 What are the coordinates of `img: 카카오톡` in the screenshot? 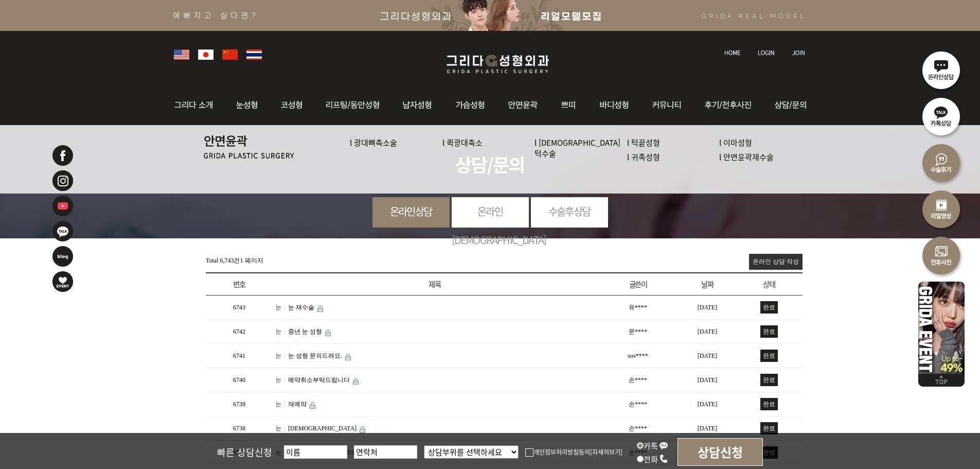 It's located at (62, 231).